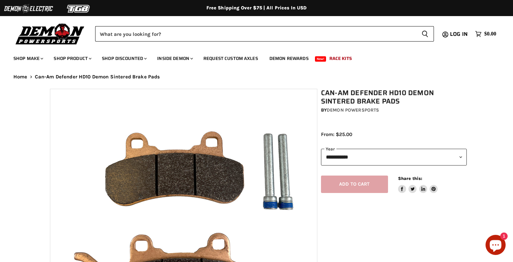 Image resolution: width=513 pixels, height=262 pixels. Describe the element at coordinates (337, 134) in the screenshot. I see `span: From: $25.00` at that location.